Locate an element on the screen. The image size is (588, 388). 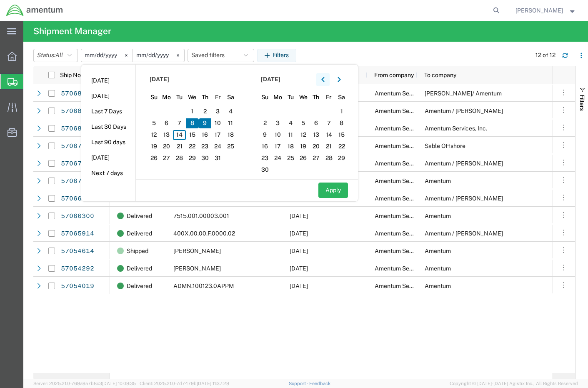
span: Sable Offshore is located at coordinates (445, 146).